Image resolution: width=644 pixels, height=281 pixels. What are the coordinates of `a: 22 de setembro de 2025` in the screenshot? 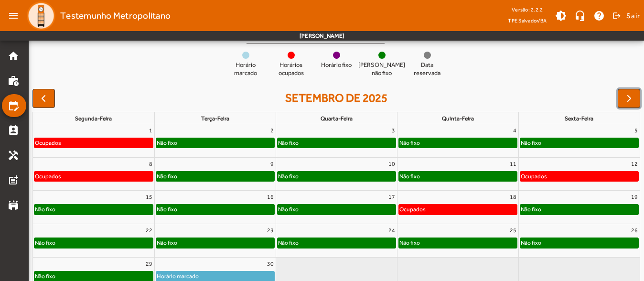 It's located at (149, 230).